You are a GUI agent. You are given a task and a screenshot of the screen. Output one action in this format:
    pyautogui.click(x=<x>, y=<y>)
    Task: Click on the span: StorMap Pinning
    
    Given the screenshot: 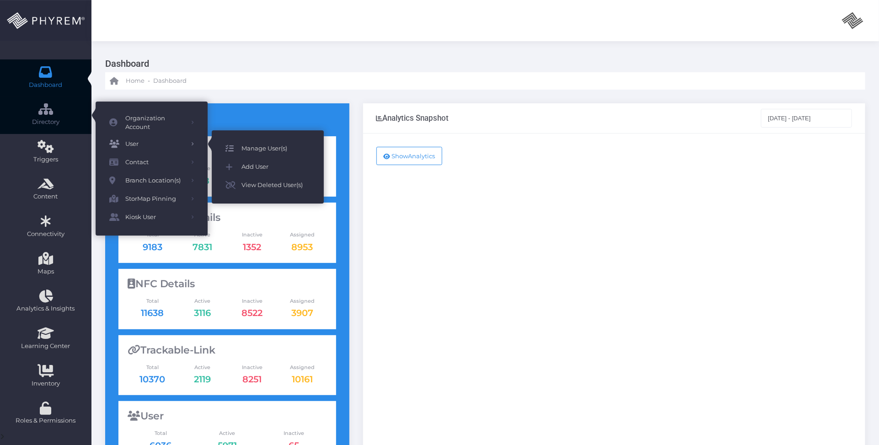 What is the action you would take?
    pyautogui.click(x=155, y=199)
    